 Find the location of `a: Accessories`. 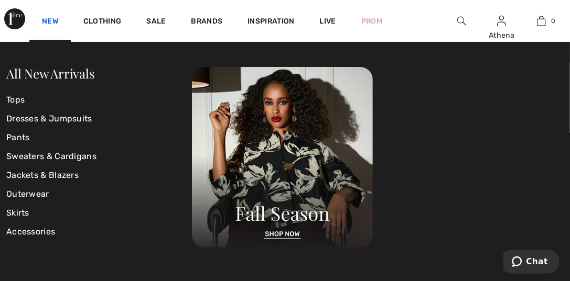

a: Accessories is located at coordinates (99, 232).